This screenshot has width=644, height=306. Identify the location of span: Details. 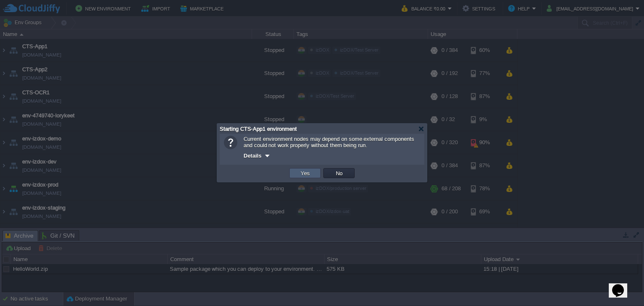
(252, 156).